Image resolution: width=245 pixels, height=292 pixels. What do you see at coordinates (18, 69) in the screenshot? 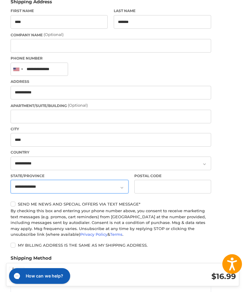
I see `div: United States: +1` at bounding box center [18, 69].